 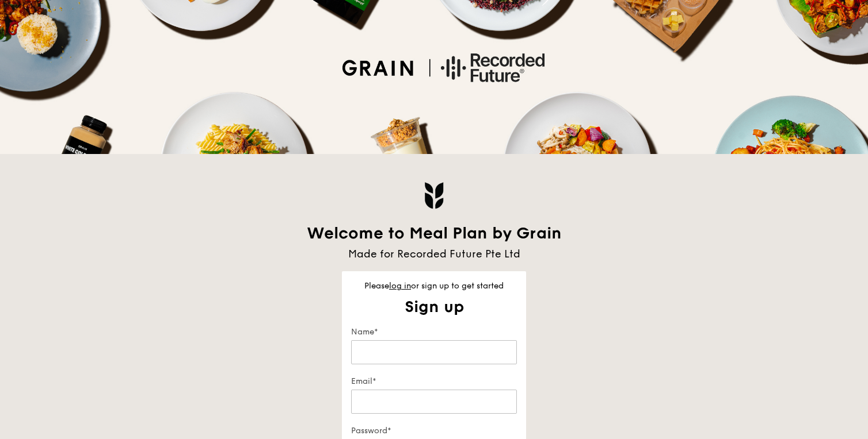 I want to click on label: Name*, so click(x=434, y=332).